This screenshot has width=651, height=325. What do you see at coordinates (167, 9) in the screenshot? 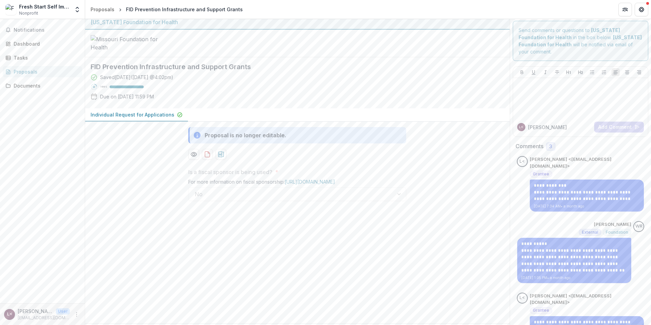
I see `nav: breadcrumb` at bounding box center [167, 9].